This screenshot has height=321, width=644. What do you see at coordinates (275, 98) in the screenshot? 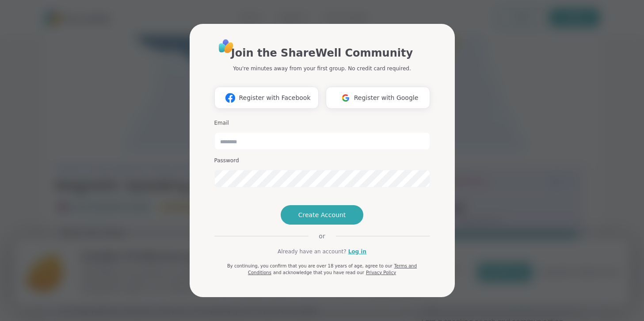
I see `span: Register with Facebook` at bounding box center [275, 98].